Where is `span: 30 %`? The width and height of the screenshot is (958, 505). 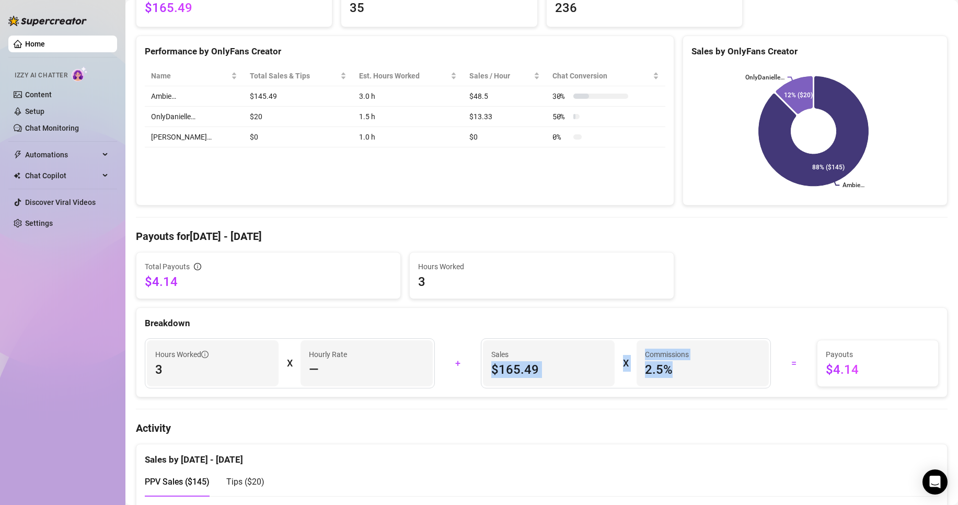
span: 30 % is located at coordinates (561, 96).